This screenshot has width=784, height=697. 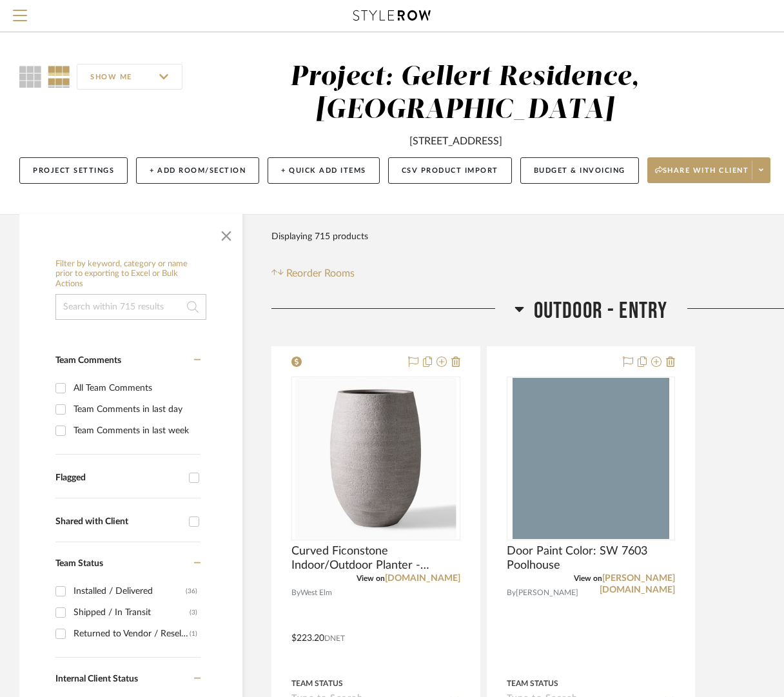 I want to click on div: (3), so click(x=193, y=612).